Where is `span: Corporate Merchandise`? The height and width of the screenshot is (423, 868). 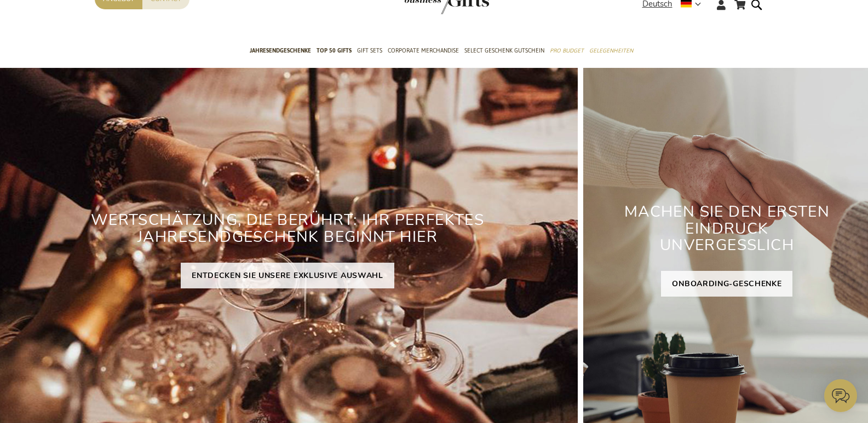 span: Corporate Merchandise is located at coordinates (423, 50).